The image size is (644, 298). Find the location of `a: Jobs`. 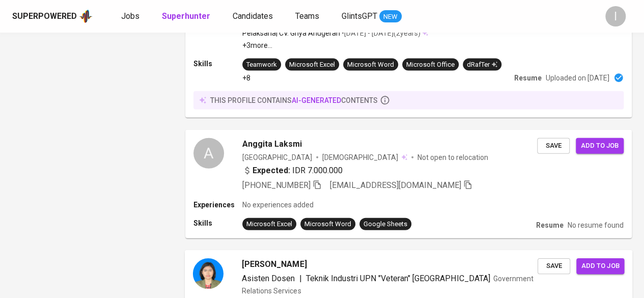

a: Jobs is located at coordinates (131, 16).